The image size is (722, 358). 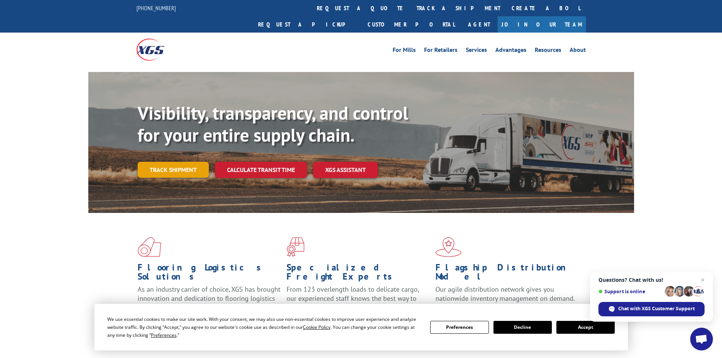 I want to click on button: Preferences, so click(x=460, y=328).